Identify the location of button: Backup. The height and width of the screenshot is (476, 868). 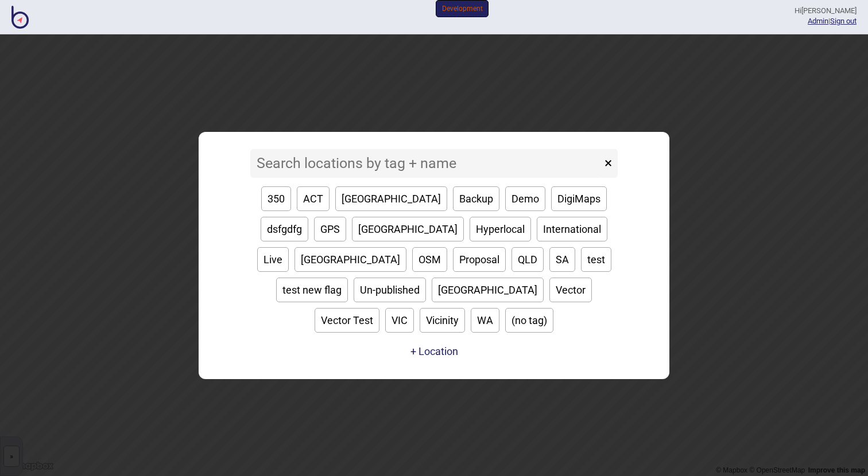
(476, 198).